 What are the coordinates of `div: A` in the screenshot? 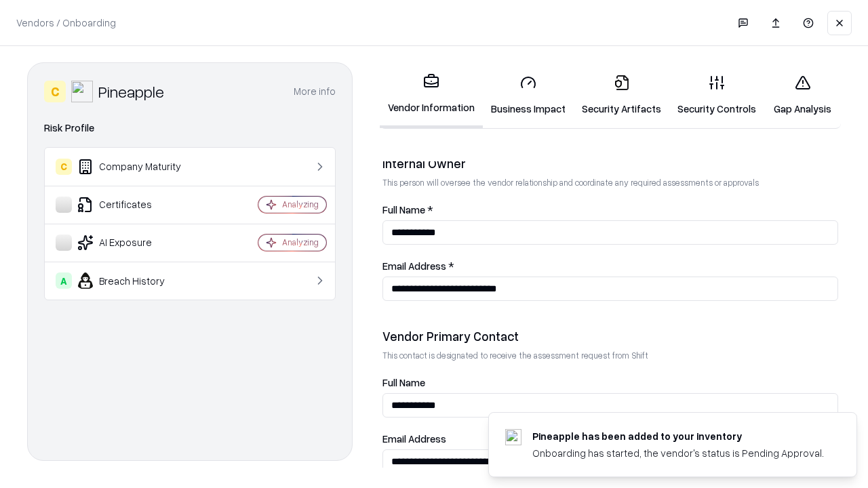 It's located at (64, 280).